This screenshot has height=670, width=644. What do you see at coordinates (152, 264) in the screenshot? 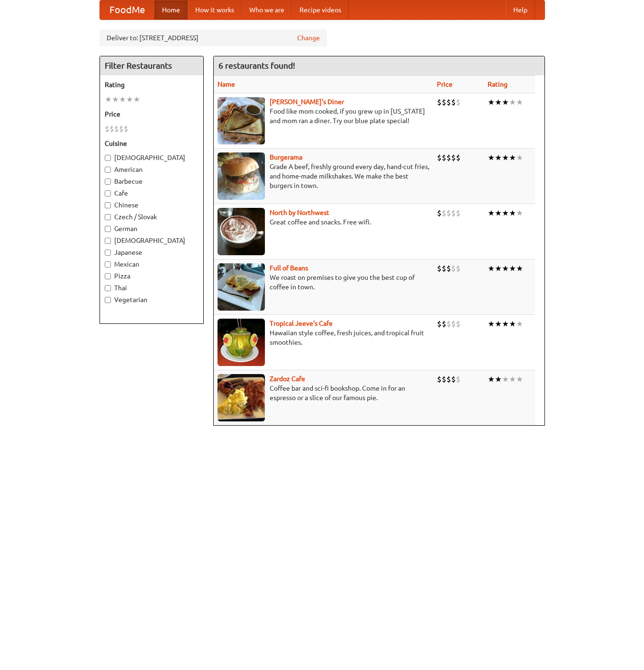
I see `label: Mexican` at bounding box center [152, 264].